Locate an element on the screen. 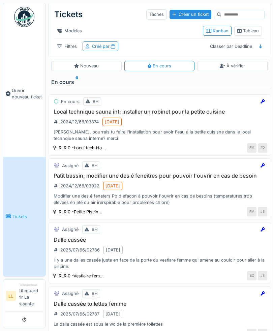 The image size is (273, 331). div: Modèles is located at coordinates (70, 31).